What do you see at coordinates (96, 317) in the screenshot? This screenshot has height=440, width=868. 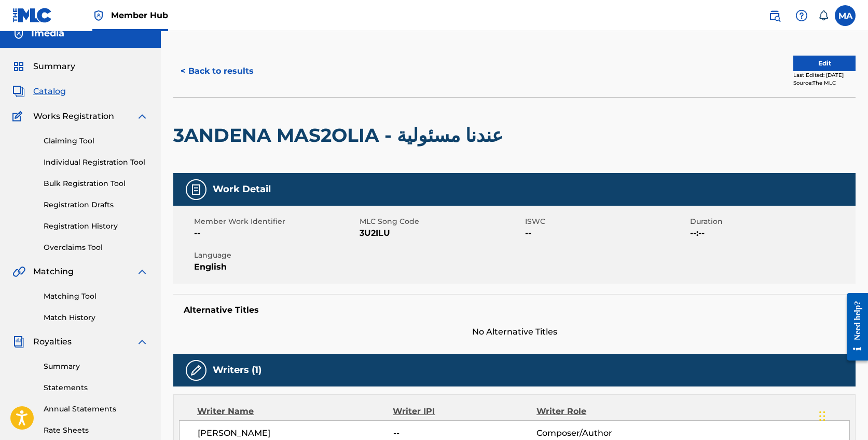 I see `a: Match History` at bounding box center [96, 317].